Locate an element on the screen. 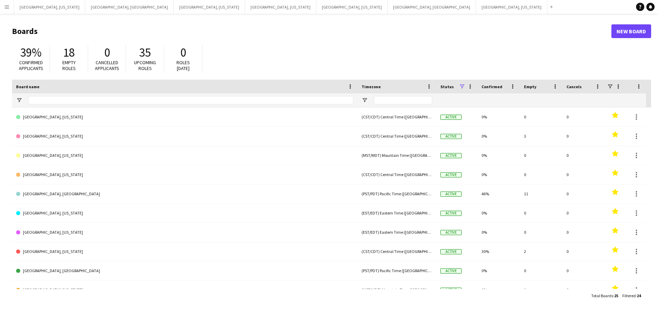  a: New Board is located at coordinates (632, 31).